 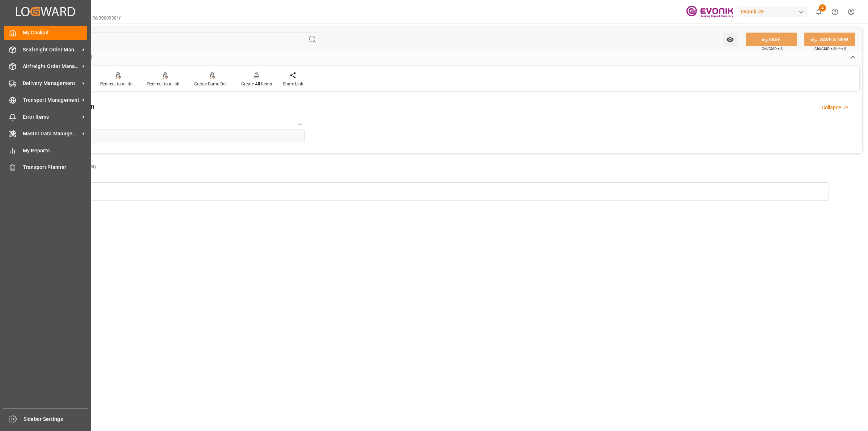 I want to click on span: Transport Planner, so click(x=55, y=167).